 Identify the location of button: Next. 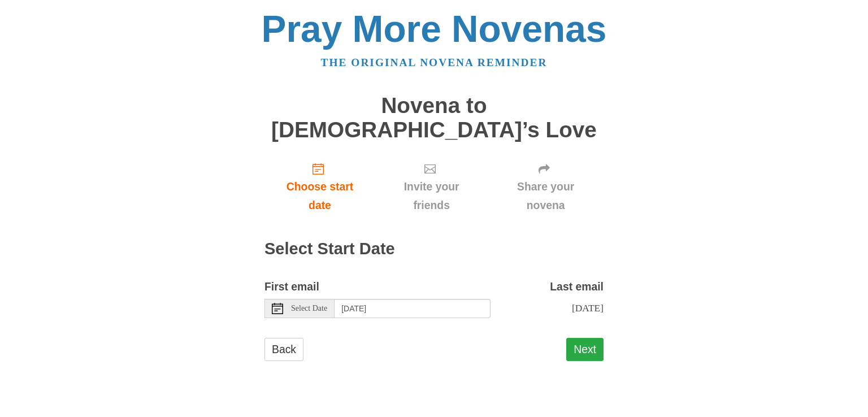
(585, 349).